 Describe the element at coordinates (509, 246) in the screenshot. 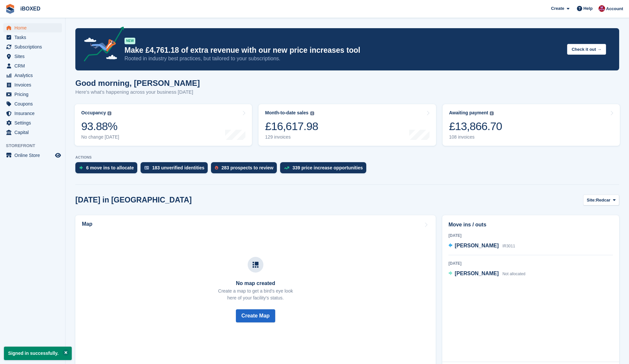

I see `span: IR3011` at that location.